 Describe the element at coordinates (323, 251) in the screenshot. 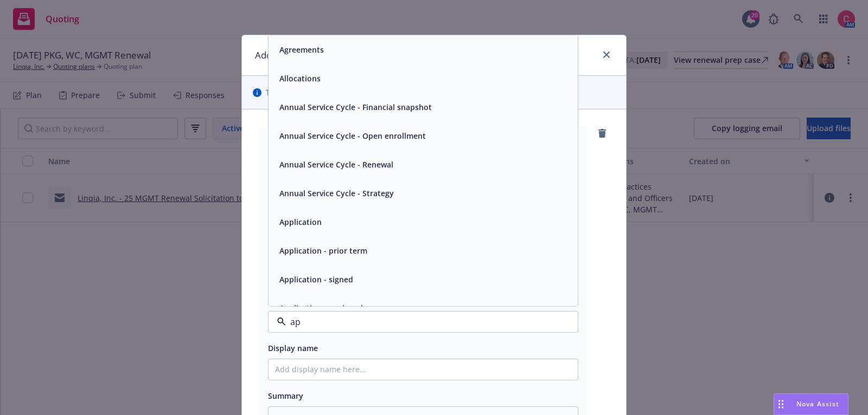

I see `button: Application - prior term` at that location.